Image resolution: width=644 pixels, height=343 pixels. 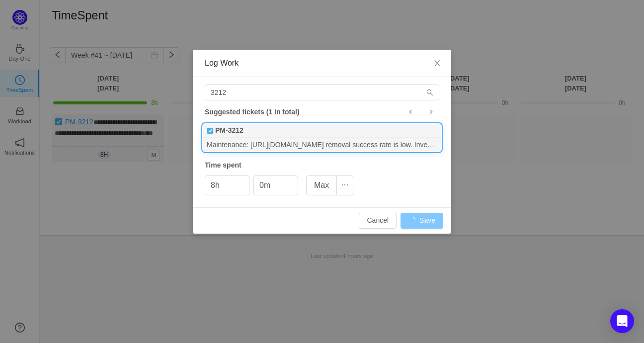 What do you see at coordinates (322, 63) in the screenshot?
I see `div: Log Work` at bounding box center [322, 63].